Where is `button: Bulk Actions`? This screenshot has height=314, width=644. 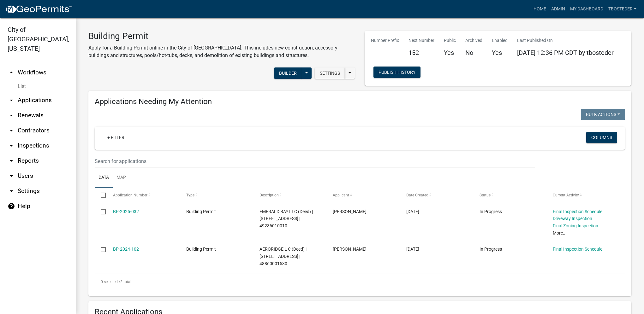
button: Bulk Actions is located at coordinates (603, 115).